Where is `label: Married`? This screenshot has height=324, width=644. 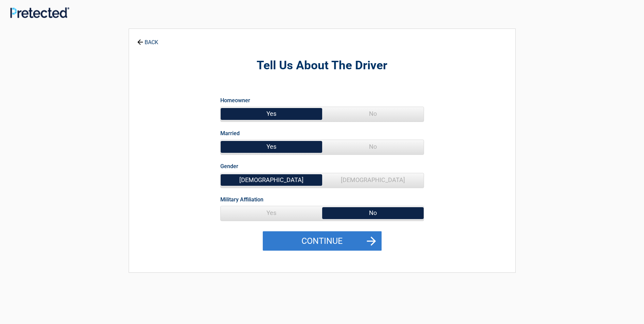
label: Married is located at coordinates (230, 133).